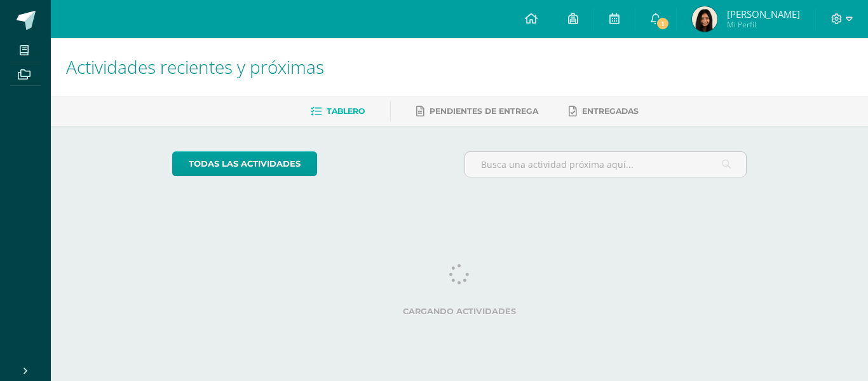  Describe the element at coordinates (705, 19) in the screenshot. I see `img: b3a8aefbe2e94f7df0e575cc79ce3014.png` at that location.